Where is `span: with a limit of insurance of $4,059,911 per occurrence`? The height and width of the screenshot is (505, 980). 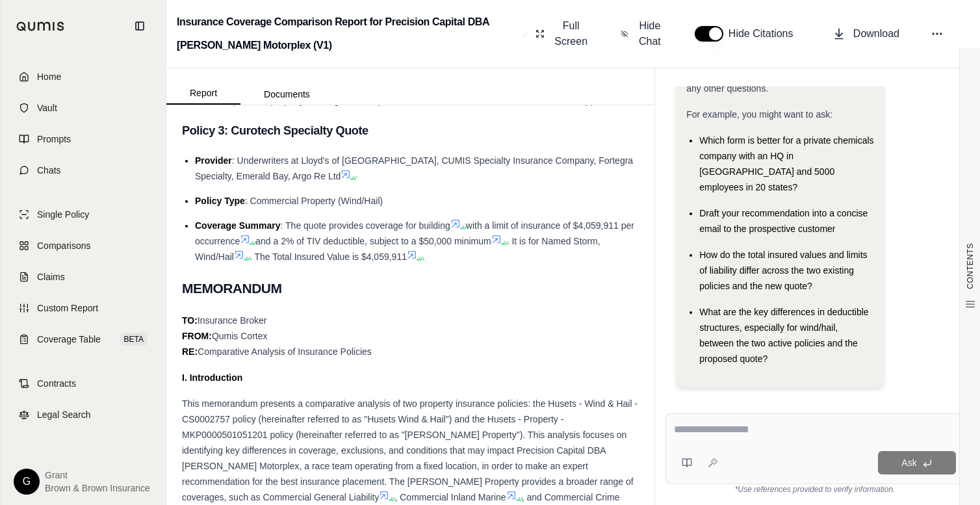 span: with a limit of insurance of $4,059,911 per occurrence is located at coordinates (415, 233).